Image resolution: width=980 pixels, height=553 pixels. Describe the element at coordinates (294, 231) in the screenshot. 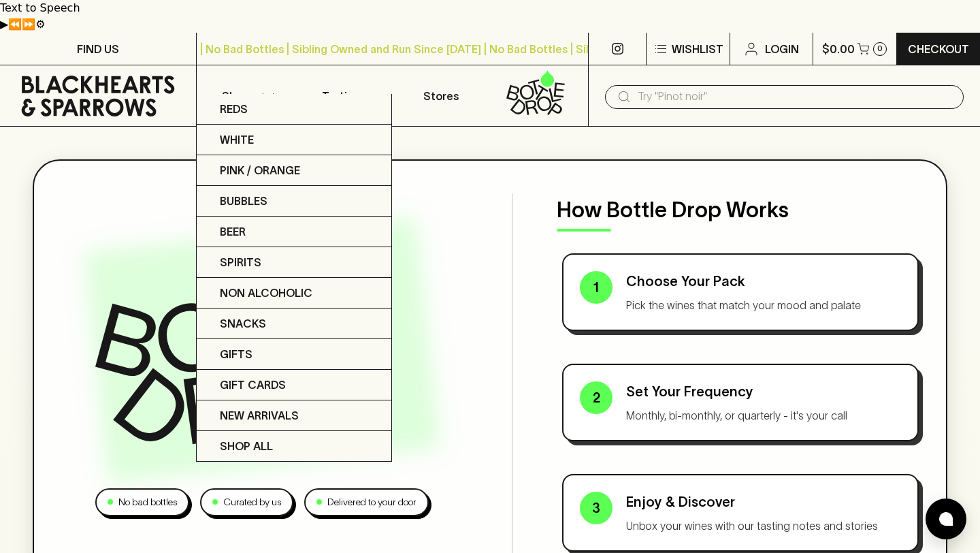

I see `a: Beer` at that location.